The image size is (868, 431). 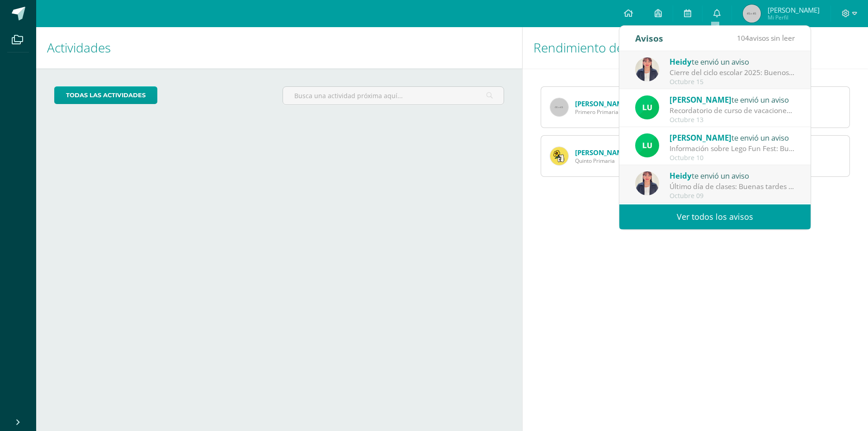 What do you see at coordinates (794, 17) in the screenshot?
I see `span: Mi Perfil` at bounding box center [794, 17].